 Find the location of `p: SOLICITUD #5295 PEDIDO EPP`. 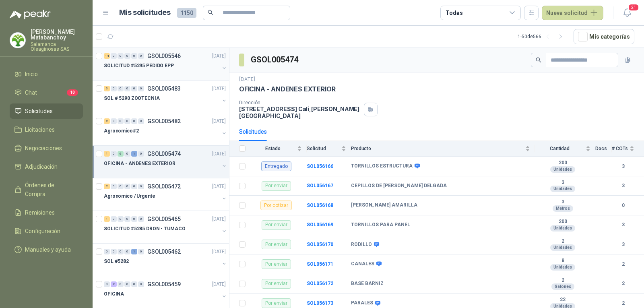

p: SOLICITUD #5295 PEDIDO EPP is located at coordinates (139, 66).